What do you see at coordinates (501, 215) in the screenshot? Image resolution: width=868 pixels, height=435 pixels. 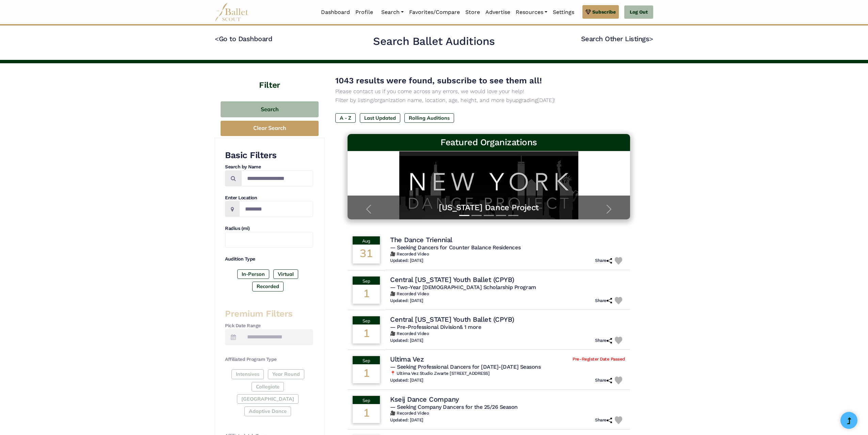 I see `button: Slide 4` at bounding box center [501, 215].